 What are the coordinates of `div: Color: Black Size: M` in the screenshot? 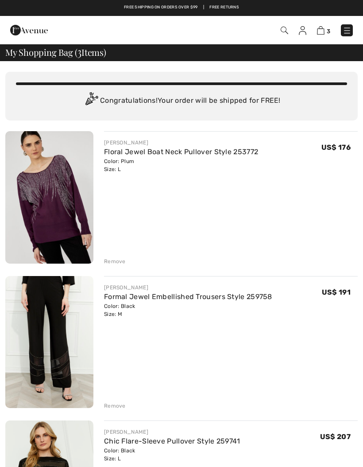 It's located at (188, 310).